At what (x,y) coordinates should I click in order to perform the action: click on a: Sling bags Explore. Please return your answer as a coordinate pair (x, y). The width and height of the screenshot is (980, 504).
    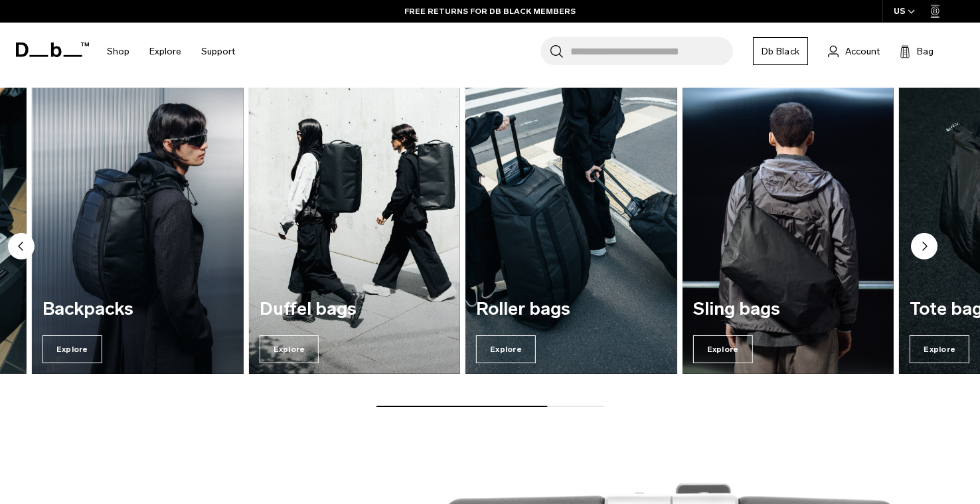
    Looking at the image, I should click on (788, 231).